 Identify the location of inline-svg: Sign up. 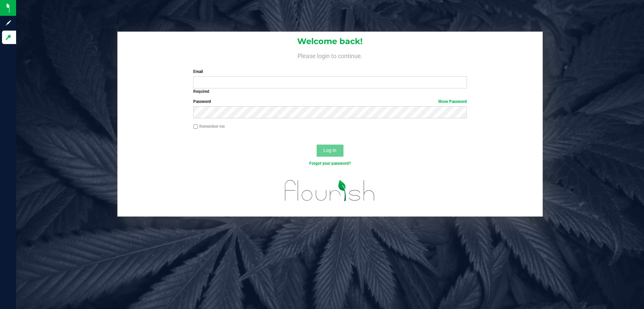
(9, 22).